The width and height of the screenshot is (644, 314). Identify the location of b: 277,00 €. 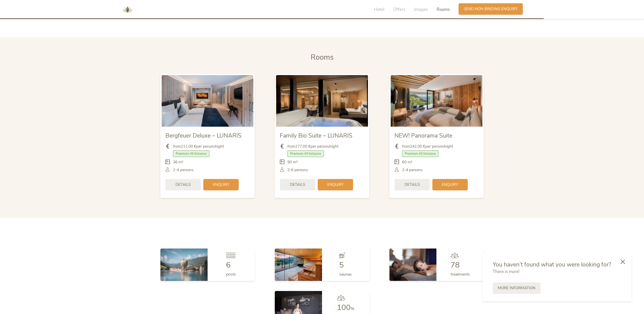
(303, 146).